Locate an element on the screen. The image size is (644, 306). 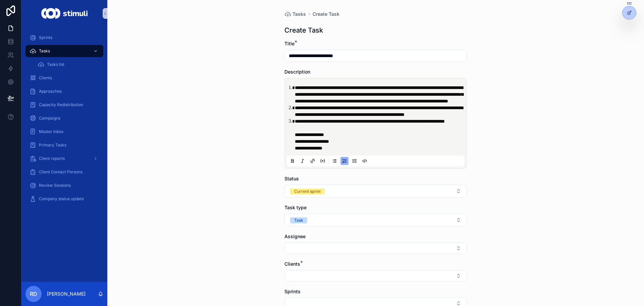
a: Review Sessions is located at coordinates (64, 185).